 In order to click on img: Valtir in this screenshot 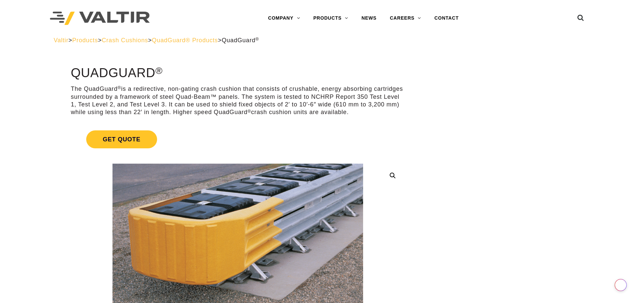, I will do `click(100, 18)`.